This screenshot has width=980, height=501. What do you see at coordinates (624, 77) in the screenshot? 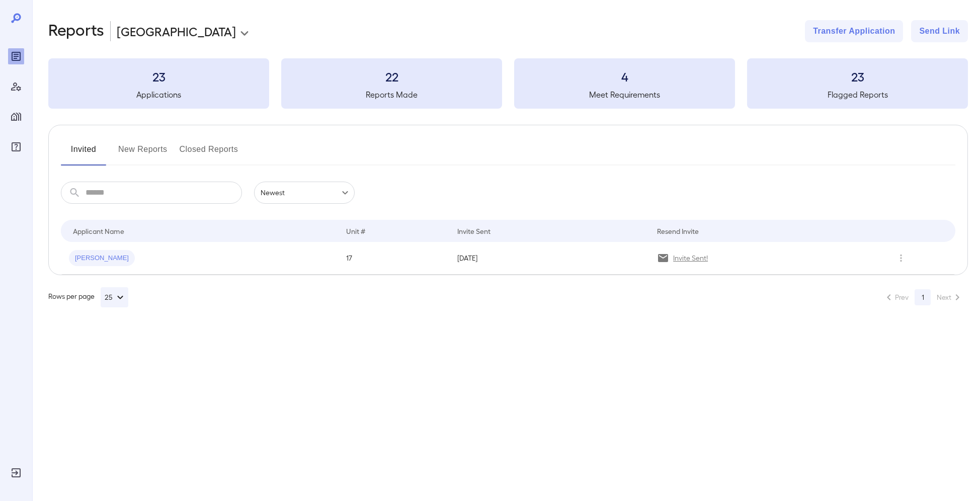
I see `h3: 4` at bounding box center [624, 77].